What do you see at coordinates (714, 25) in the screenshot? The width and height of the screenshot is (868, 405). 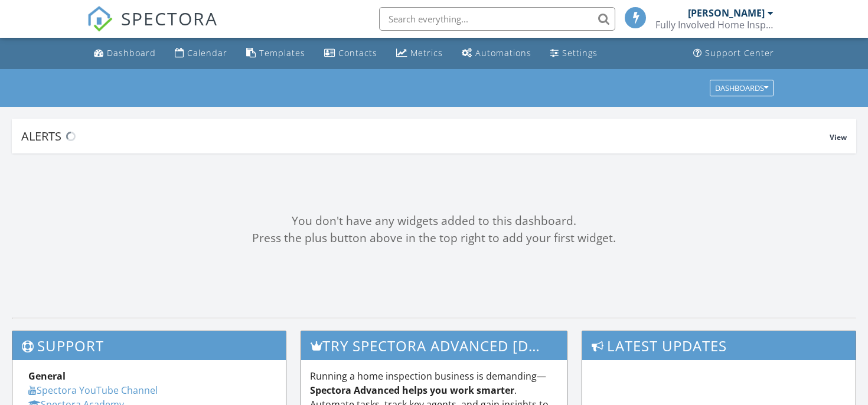 I see `div: Fully Involved Home Inspections` at bounding box center [714, 25].